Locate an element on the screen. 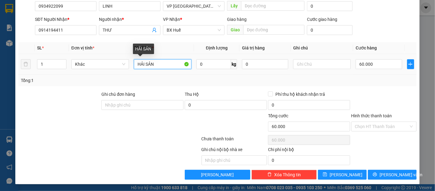 This screenshot has height=191, width=435. span: Cước hàng is located at coordinates (366, 48).